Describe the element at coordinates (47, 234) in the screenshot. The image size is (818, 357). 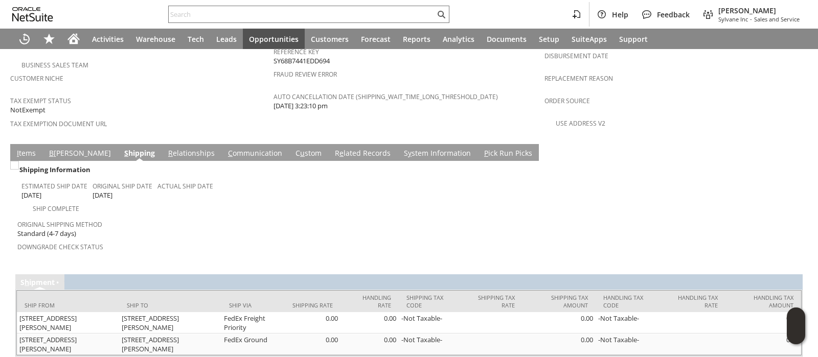
I see `span: Standard (4-7 days)` at that location.